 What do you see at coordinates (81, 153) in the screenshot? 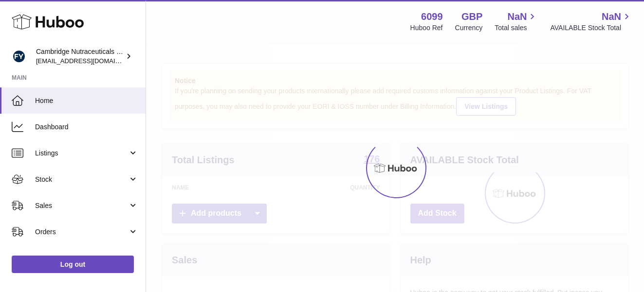
I see `span: Listings` at bounding box center [81, 153].